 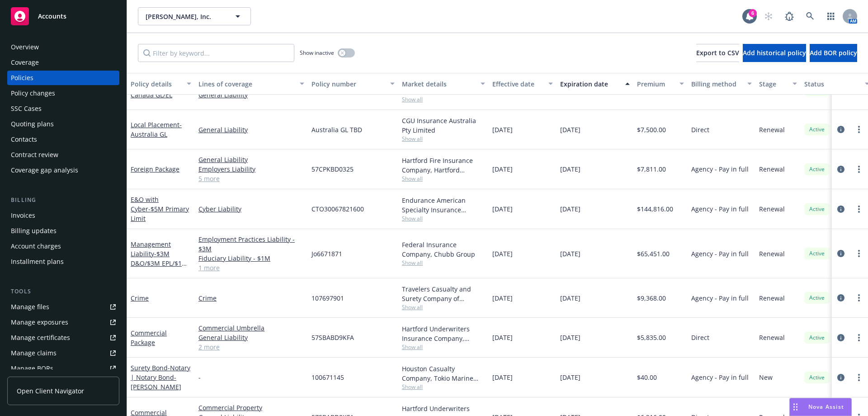 I want to click on div: Manage exposures, so click(x=40, y=322).